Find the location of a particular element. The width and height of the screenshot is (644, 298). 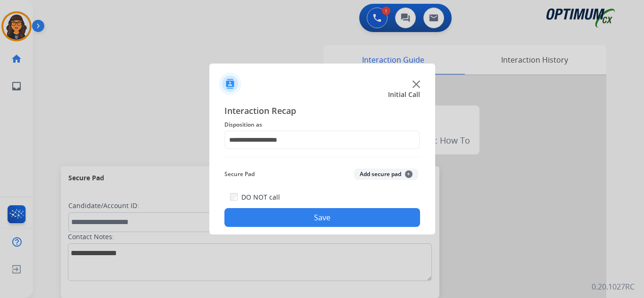

span: Interaction Recap is located at coordinates (322, 111).